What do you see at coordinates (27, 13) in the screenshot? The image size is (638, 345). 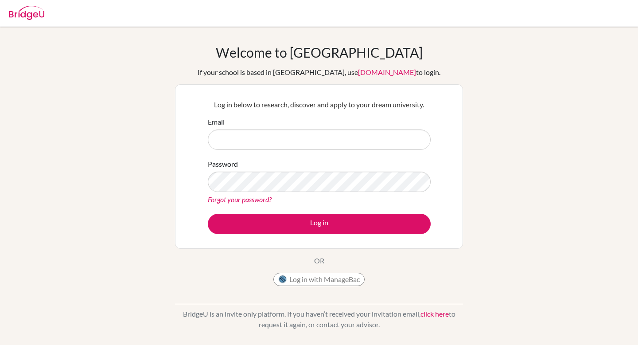 I see `img: Bridge-U` at bounding box center [27, 13].